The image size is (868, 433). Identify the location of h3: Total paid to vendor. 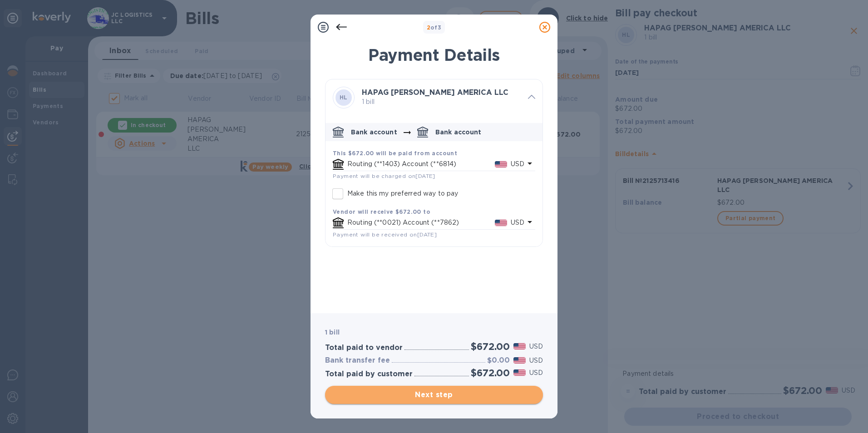
(364, 348).